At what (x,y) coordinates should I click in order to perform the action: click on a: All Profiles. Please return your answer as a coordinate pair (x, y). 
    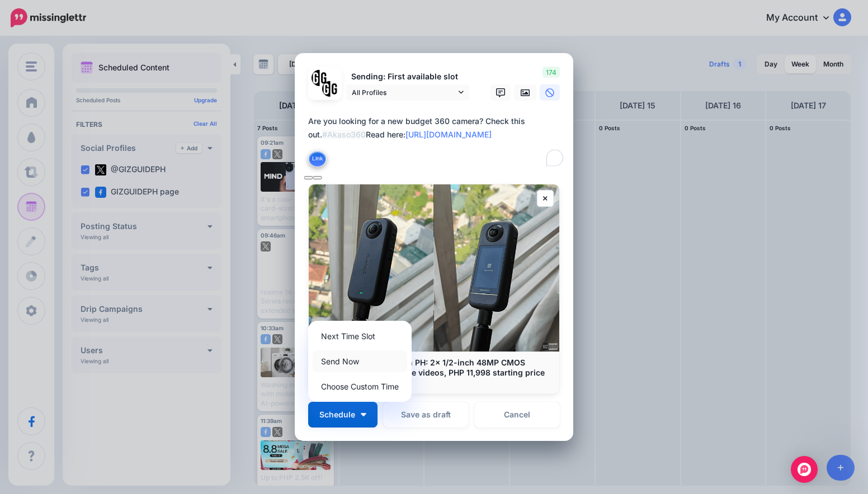
    Looking at the image, I should click on (407, 93).